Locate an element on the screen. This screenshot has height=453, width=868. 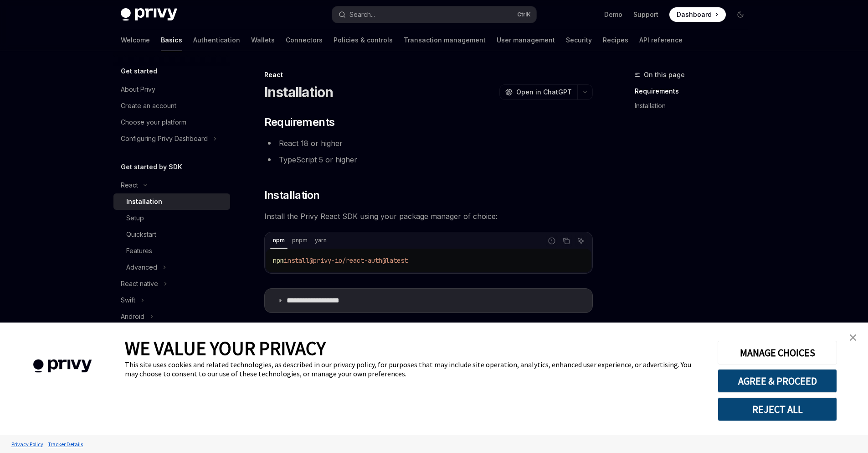
span: Install the Privy React SDK using your package manager of choice: is located at coordinates (429, 216).